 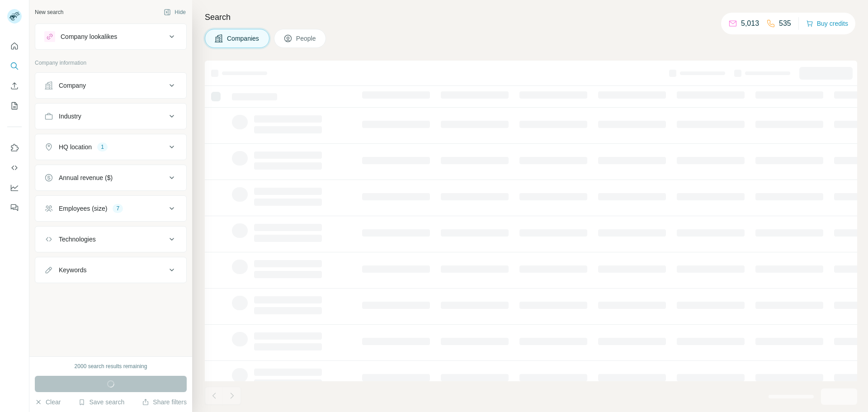 I want to click on button: Use Surfe API, so click(x=14, y=168).